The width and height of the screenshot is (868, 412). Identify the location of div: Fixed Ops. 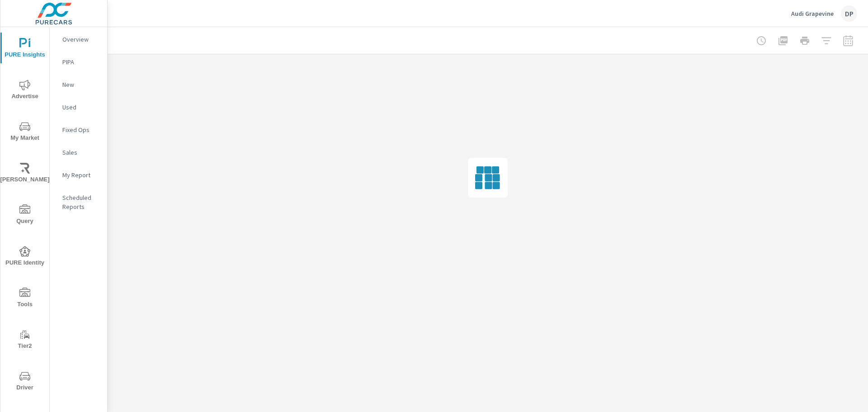
(78, 129).